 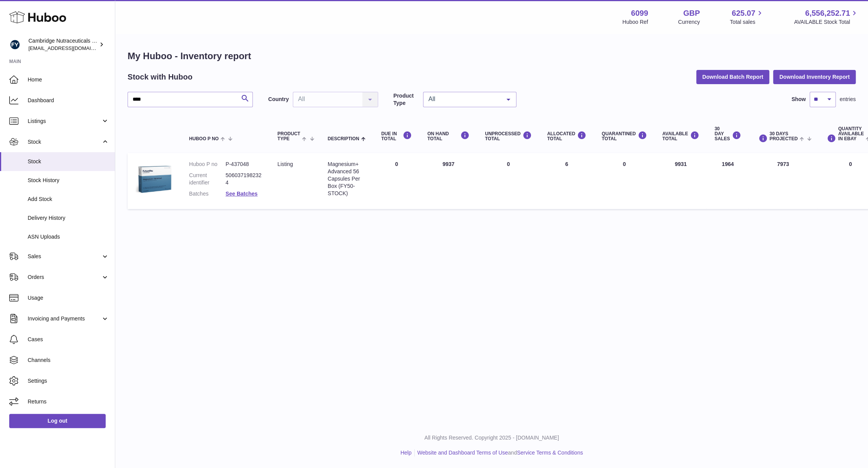 What do you see at coordinates (68, 339) in the screenshot?
I see `span: Cases` at bounding box center [68, 339].